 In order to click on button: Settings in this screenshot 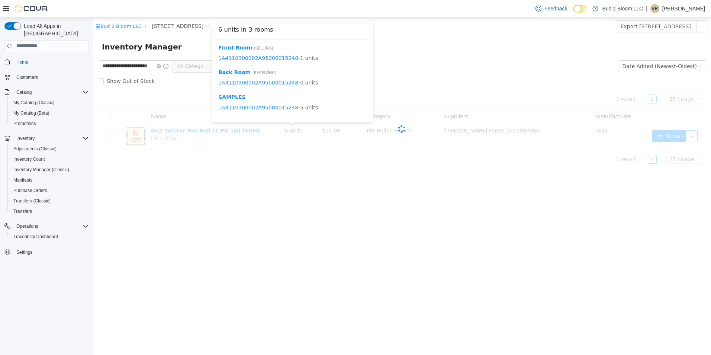, I will do `click(46, 251)`.